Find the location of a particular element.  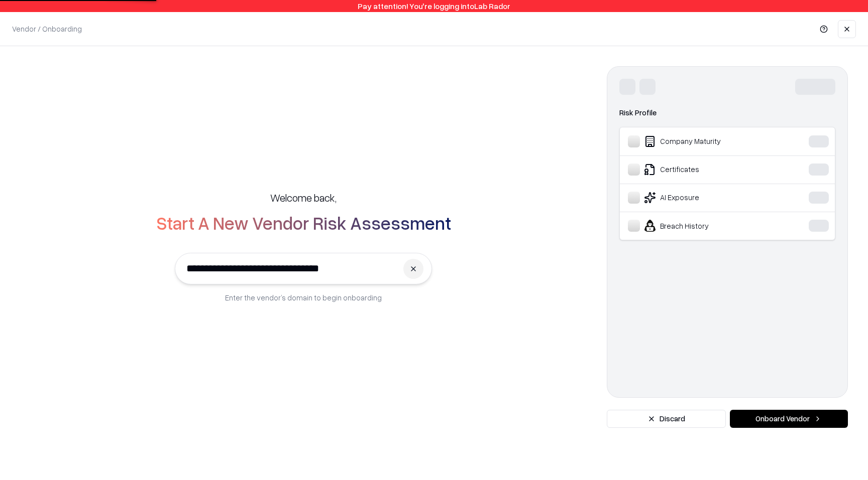

div: Breach History is located at coordinates (703, 226).